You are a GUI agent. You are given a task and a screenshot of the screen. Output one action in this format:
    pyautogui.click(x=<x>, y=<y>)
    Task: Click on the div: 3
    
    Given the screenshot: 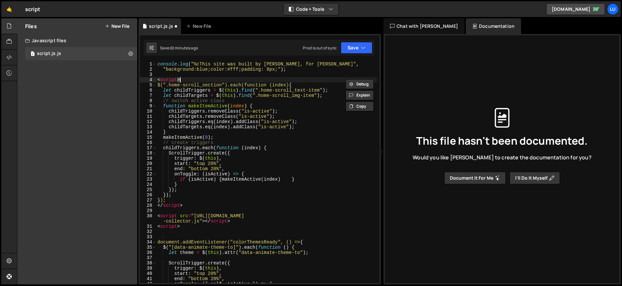 What is the action you would take?
    pyautogui.click(x=148, y=75)
    